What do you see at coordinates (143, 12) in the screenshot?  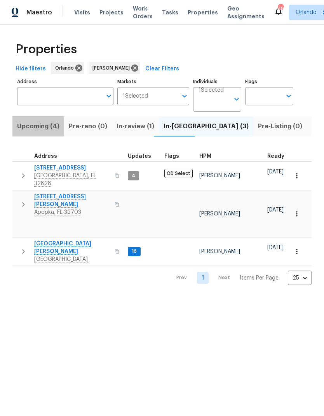 I see `span: Work Orders` at bounding box center [143, 12].